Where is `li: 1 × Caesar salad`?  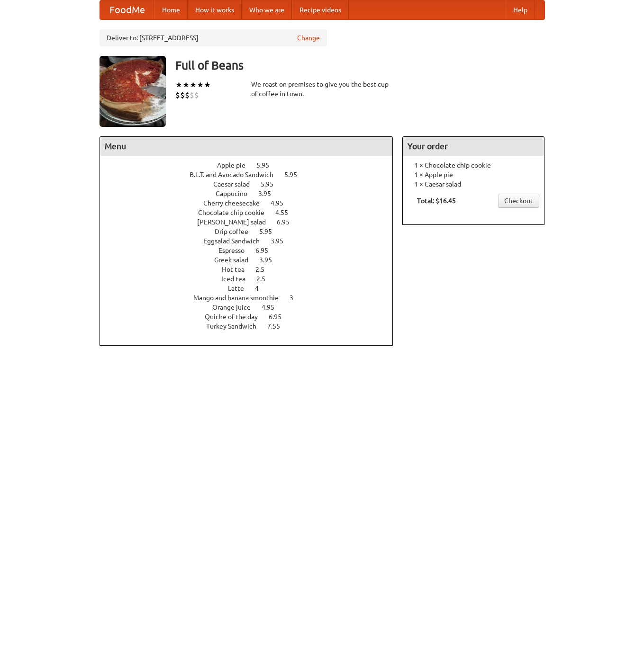
li: 1 × Caesar salad is located at coordinates (473, 184).